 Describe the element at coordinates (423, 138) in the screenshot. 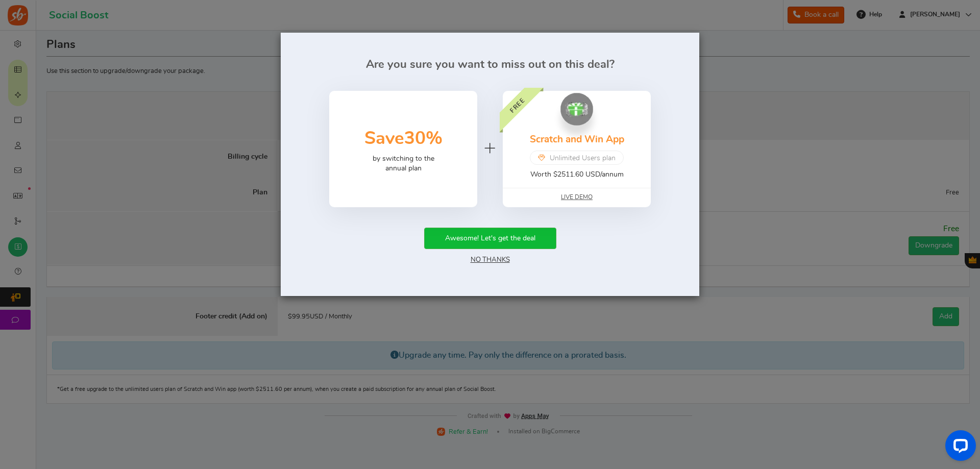

I see `span: 30%` at that location.